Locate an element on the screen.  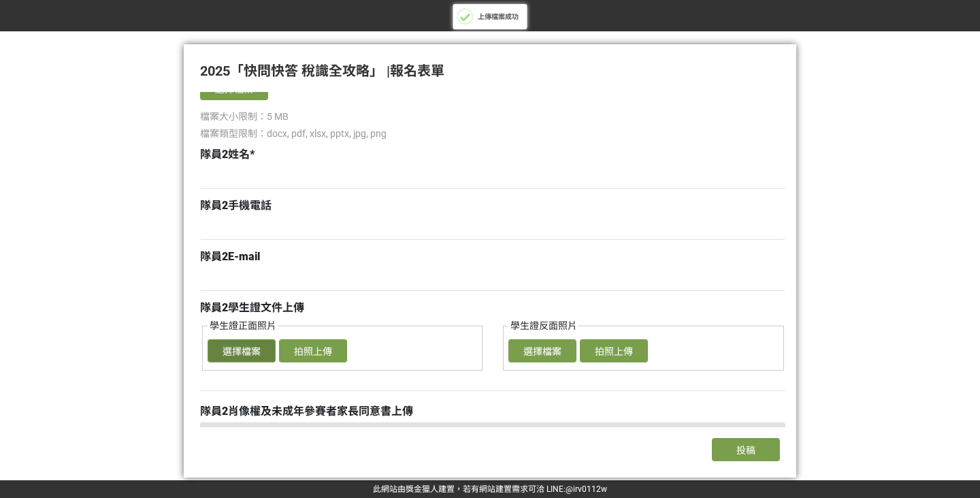
span: 檔案大小限制：5 MB is located at coordinates (244, 116).